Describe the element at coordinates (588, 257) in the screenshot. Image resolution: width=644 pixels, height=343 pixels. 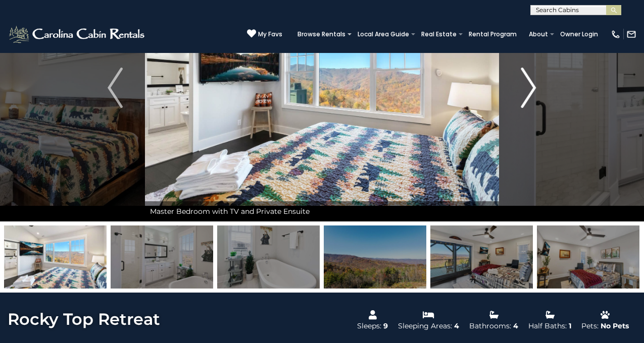
I see `img: 165422495` at that location.